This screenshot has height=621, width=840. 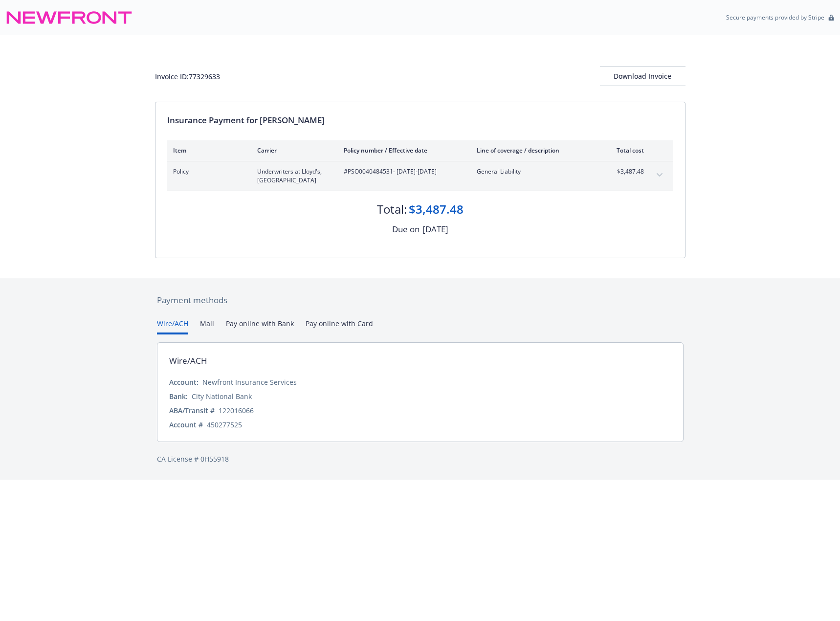 What do you see at coordinates (643, 76) in the screenshot?
I see `div: Download Invoice` at bounding box center [643, 76].